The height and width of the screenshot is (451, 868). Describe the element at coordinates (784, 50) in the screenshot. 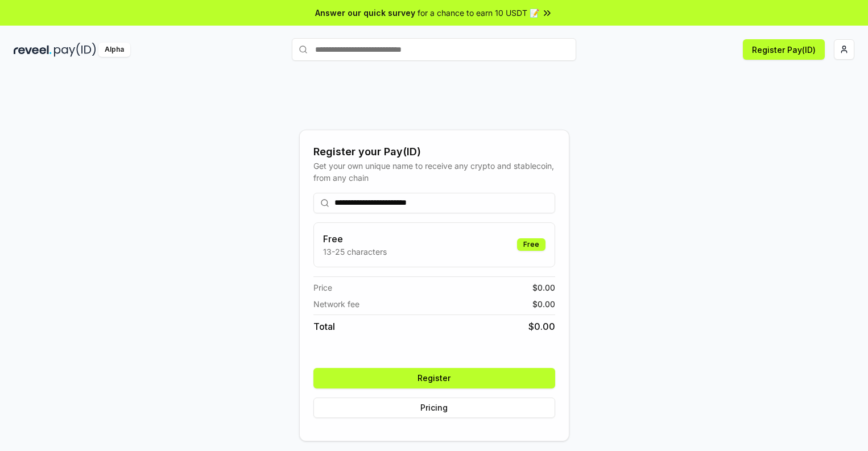

I see `button: Register Pay(ID)` at that location.